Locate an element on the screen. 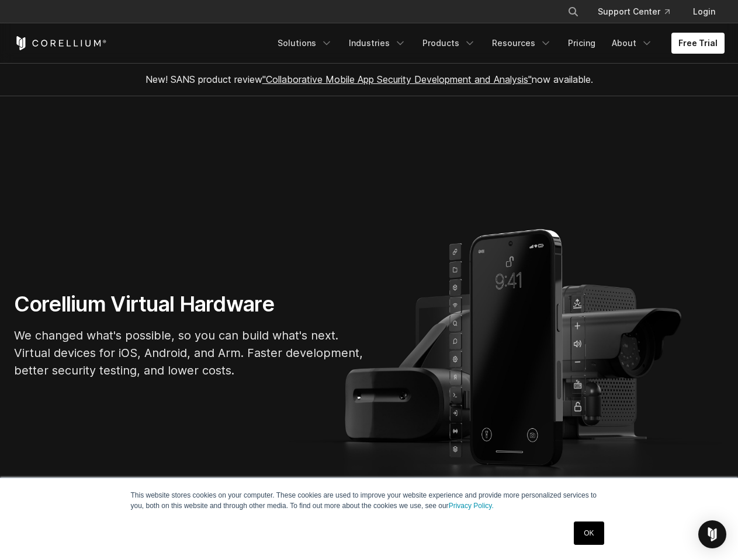 This screenshot has height=560, width=738. span: New! SANS product review now available. is located at coordinates (369, 80).